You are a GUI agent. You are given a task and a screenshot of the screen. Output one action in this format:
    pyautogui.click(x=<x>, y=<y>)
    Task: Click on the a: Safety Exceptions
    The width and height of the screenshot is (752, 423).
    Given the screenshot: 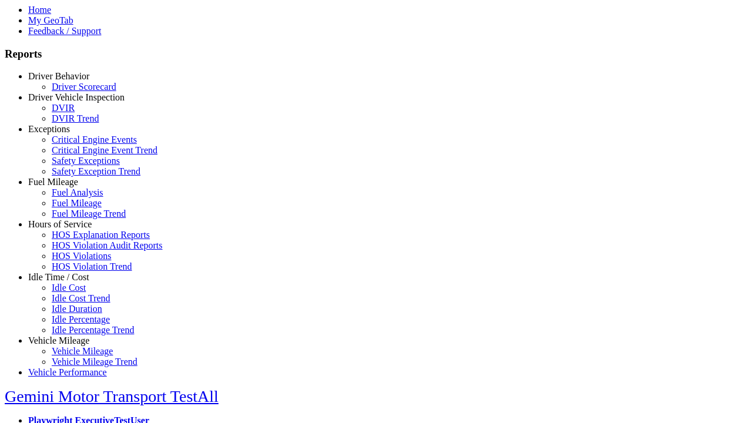 What is the action you would take?
    pyautogui.click(x=86, y=160)
    